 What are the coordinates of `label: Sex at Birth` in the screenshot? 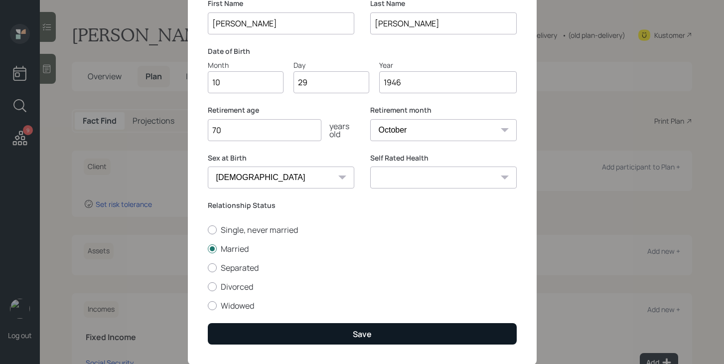 It's located at (281, 158).